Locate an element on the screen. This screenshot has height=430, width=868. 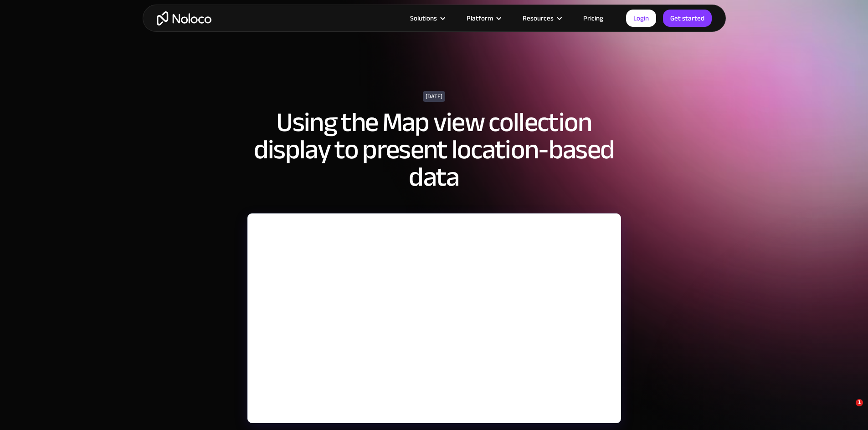
span: 1 is located at coordinates (859, 403).